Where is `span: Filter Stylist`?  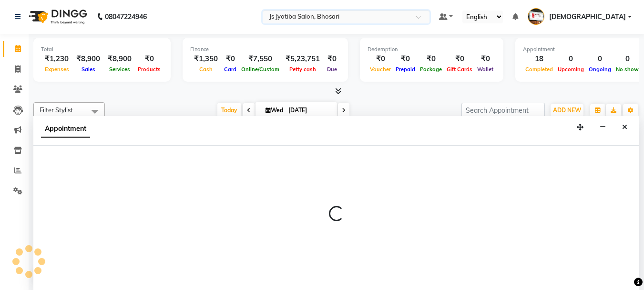 span: Filter Stylist is located at coordinates (56, 110).